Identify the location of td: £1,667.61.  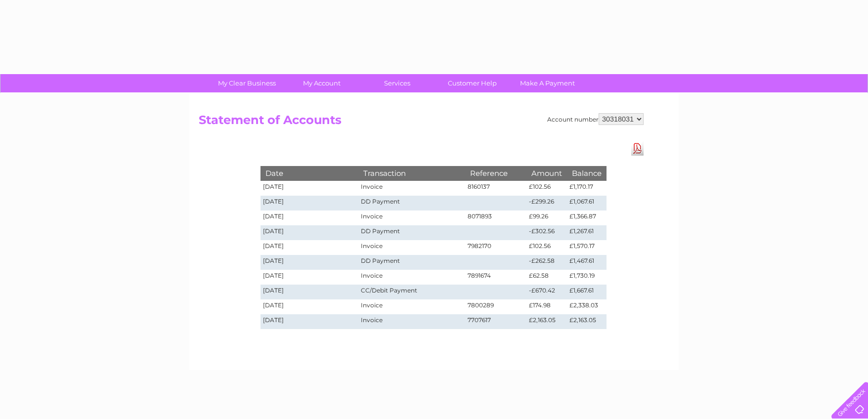
(586, 292).